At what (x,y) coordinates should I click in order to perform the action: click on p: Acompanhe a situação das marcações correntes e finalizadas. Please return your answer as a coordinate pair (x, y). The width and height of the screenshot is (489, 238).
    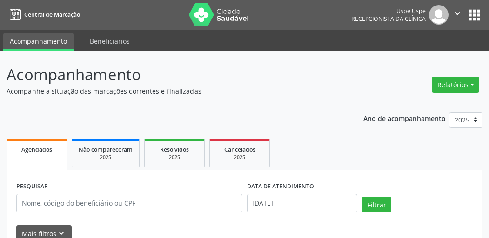
    Looking at the image, I should click on (173, 91).